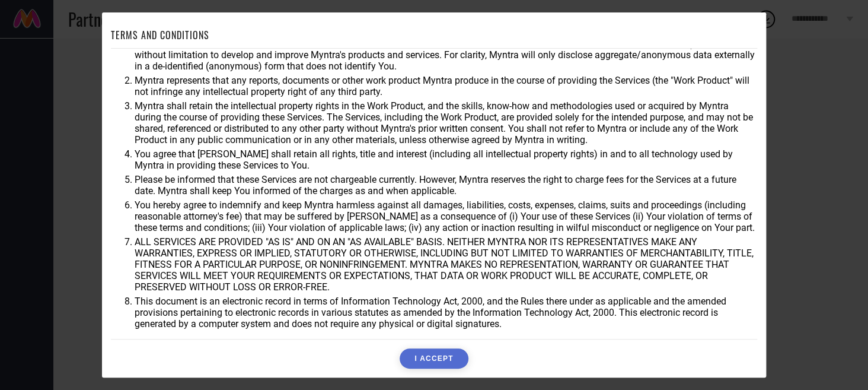 Image resolution: width=868 pixels, height=390 pixels. What do you see at coordinates (160, 35) in the screenshot?
I see `h1: TERMS AND CONDITIONS` at bounding box center [160, 35].